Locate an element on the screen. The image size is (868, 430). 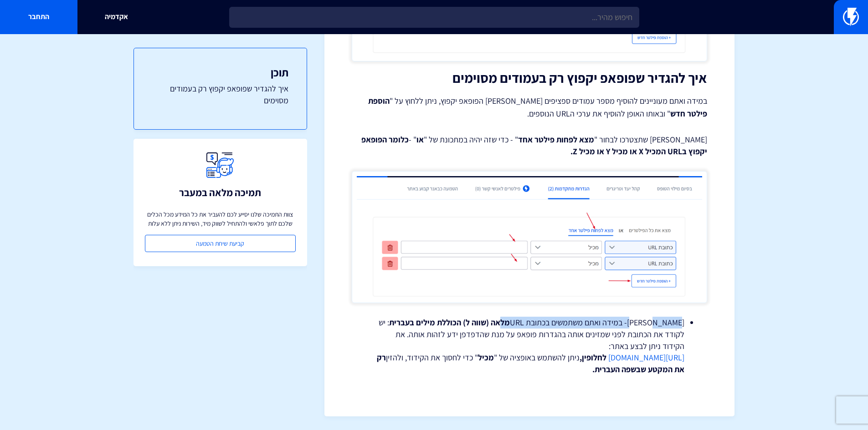
h2: איך להגדיר שפופאפ יקפוץ רק בעמודים מסוימים is located at coordinates (529, 78).